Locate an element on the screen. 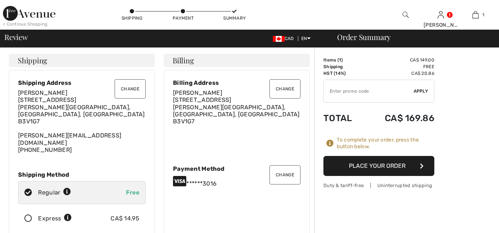 The image size is (499, 233). span: Billing is located at coordinates (183, 60).